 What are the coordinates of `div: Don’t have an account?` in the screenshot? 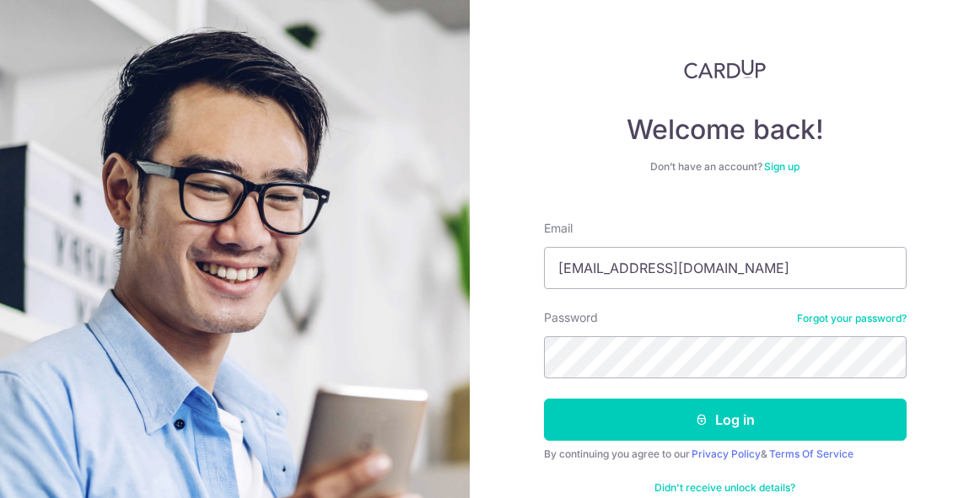 It's located at (726, 167).